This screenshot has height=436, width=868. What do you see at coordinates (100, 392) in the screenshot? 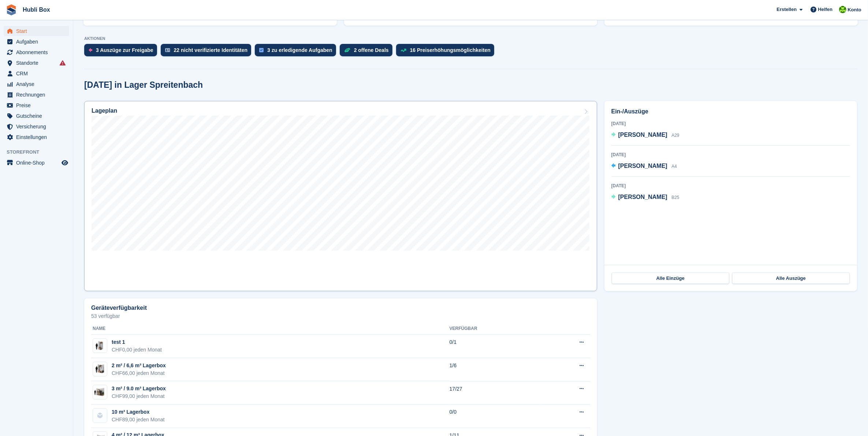
I see `img: 3,0%20q-unit.jpg` at bounding box center [100, 392].